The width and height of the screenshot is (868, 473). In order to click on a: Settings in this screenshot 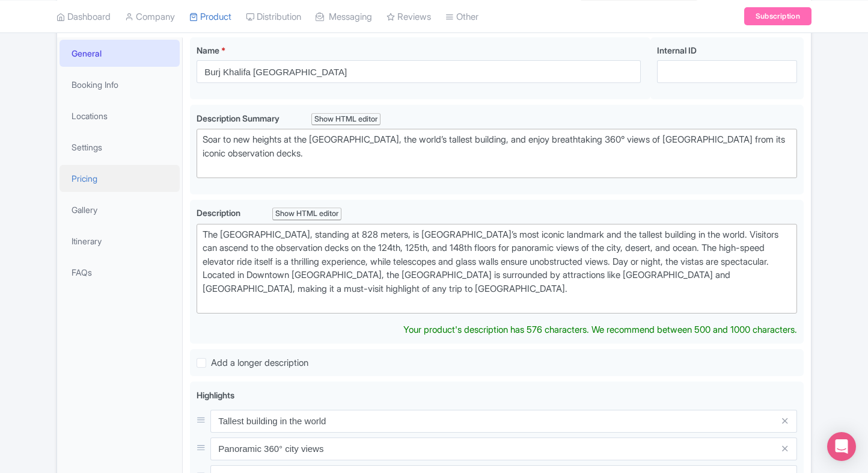, I will do `click(120, 147)`.